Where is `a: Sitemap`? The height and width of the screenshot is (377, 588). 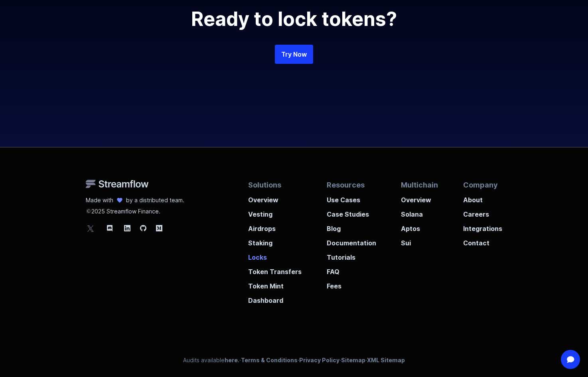 a: Sitemap is located at coordinates (353, 360).